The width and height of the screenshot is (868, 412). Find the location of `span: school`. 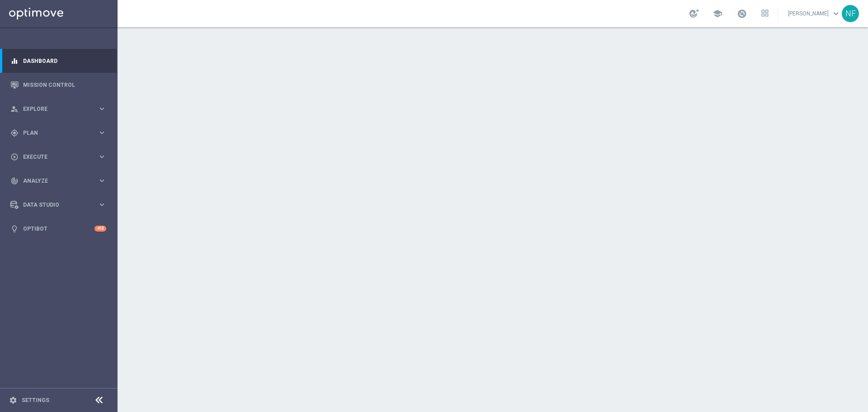

span: school is located at coordinates (717, 14).